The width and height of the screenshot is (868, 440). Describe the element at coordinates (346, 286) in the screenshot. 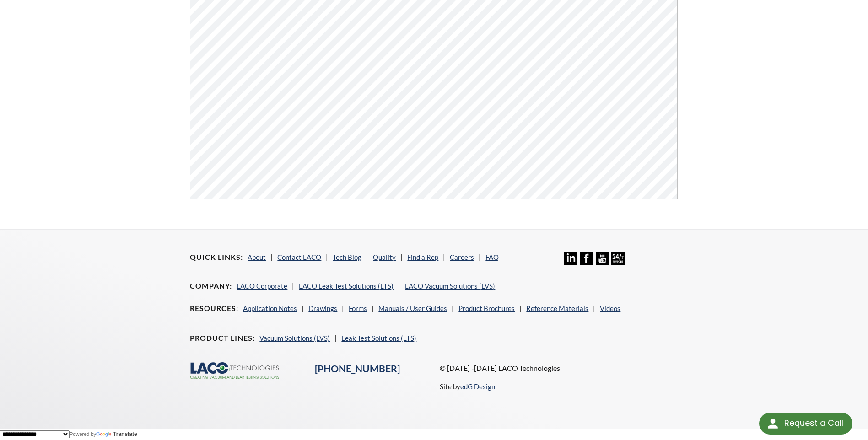

I see `a: LACO Leak Test Solutions (LTS)` at that location.